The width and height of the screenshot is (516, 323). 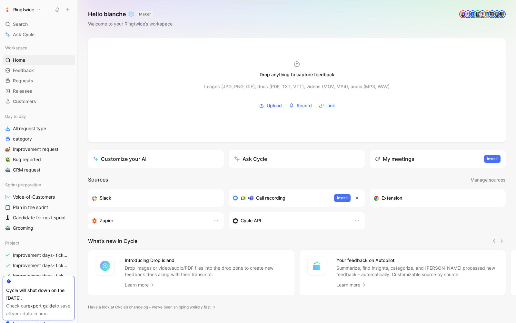 I want to click on a: Customers, so click(x=39, y=101).